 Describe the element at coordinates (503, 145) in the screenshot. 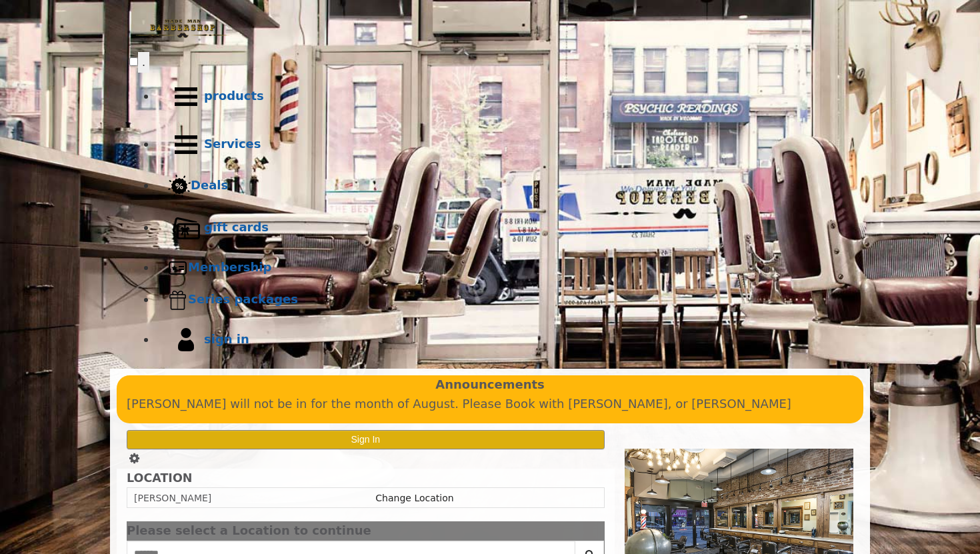

I see `a: ServicesServices` at that location.